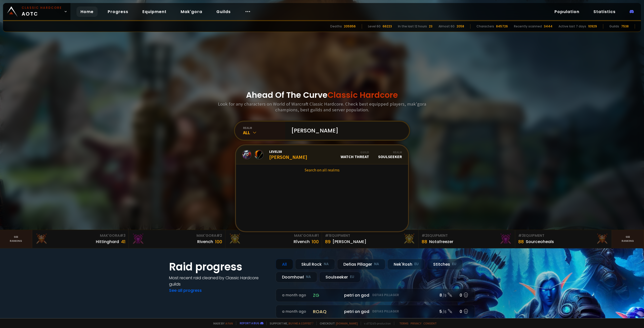 The width and height of the screenshot is (644, 328). Describe the element at coordinates (540, 241) in the screenshot. I see `div: Sourceoheals` at that location.